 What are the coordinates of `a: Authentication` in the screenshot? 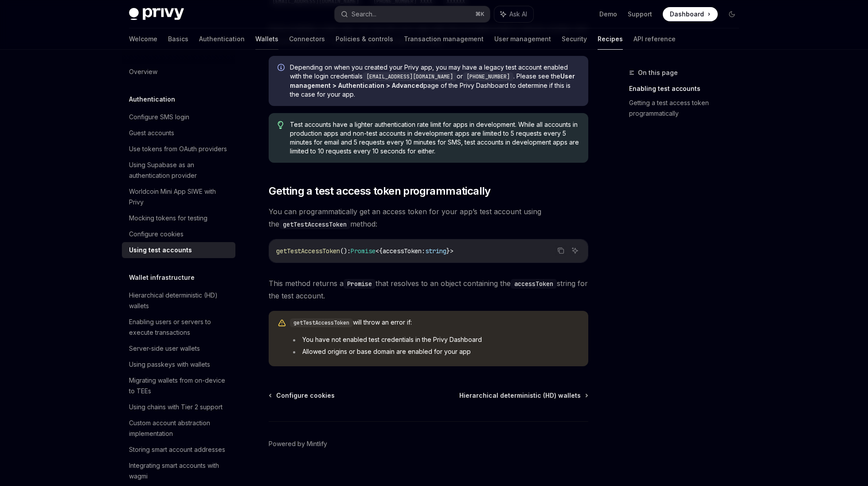 It's located at (222, 39).